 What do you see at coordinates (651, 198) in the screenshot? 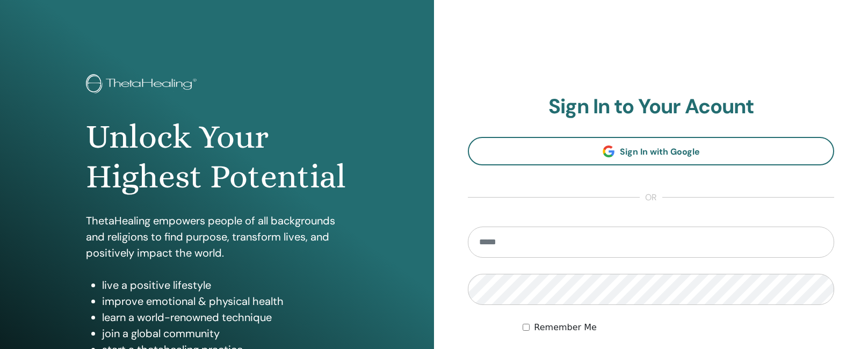
I see `span: or` at bounding box center [651, 198].